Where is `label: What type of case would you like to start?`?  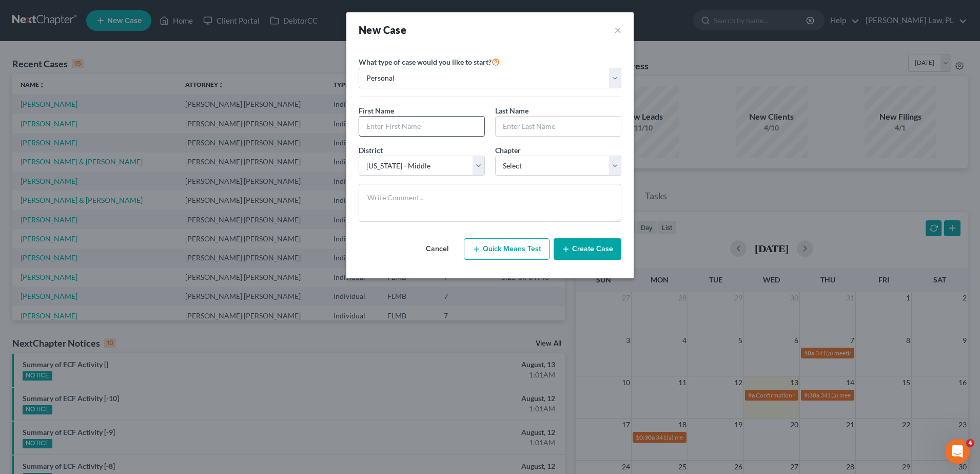 label: What type of case would you like to start? is located at coordinates (429, 62).